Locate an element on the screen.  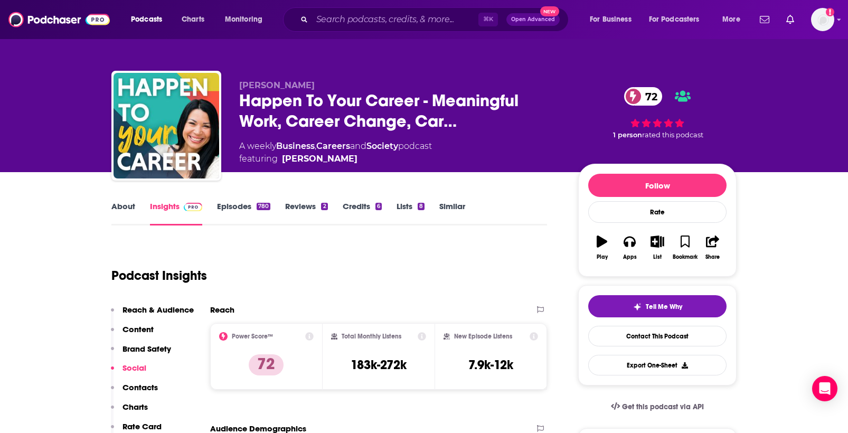
a: Happen To Your Career - Meaningful Work, Career Change, Career Design, & Job Search is located at coordinates (166, 126).